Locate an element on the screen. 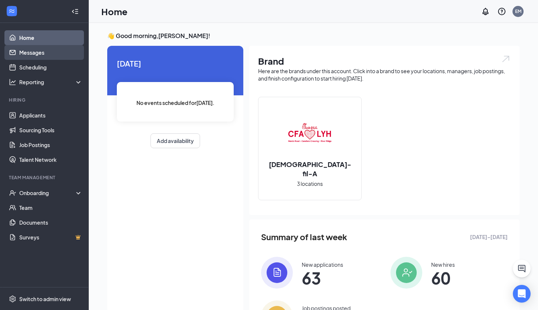 The width and height of the screenshot is (538, 310). svg: Collapse is located at coordinates (75, 11).